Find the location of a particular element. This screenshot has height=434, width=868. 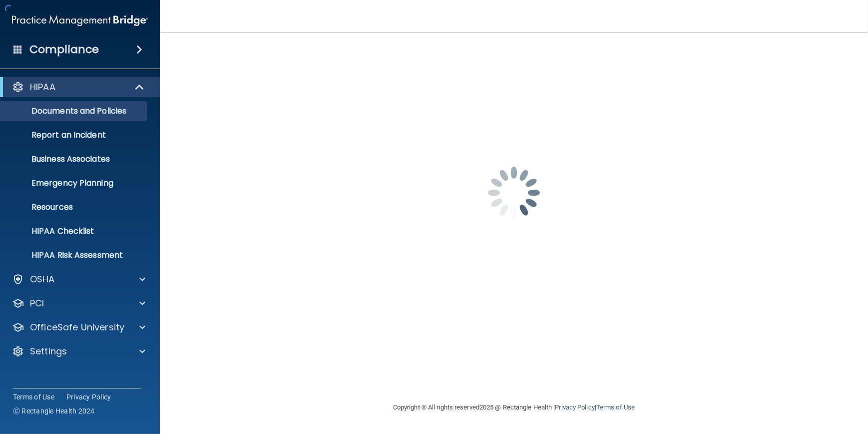

p: OfficeSafe University is located at coordinates (77, 327).